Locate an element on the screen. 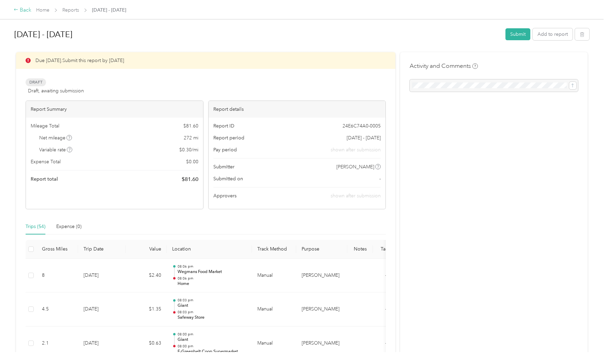 This screenshot has height=364, width=607. span: Report period is located at coordinates (229, 138).